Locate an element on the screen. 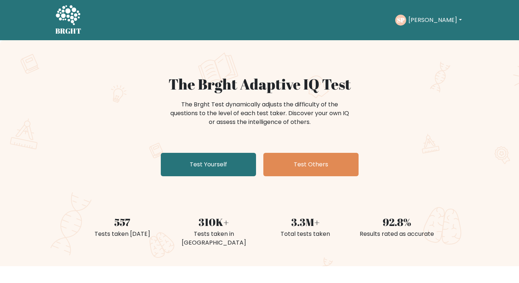 Image resolution: width=519 pixels, height=283 pixels. a: Test Others is located at coordinates (311, 165).